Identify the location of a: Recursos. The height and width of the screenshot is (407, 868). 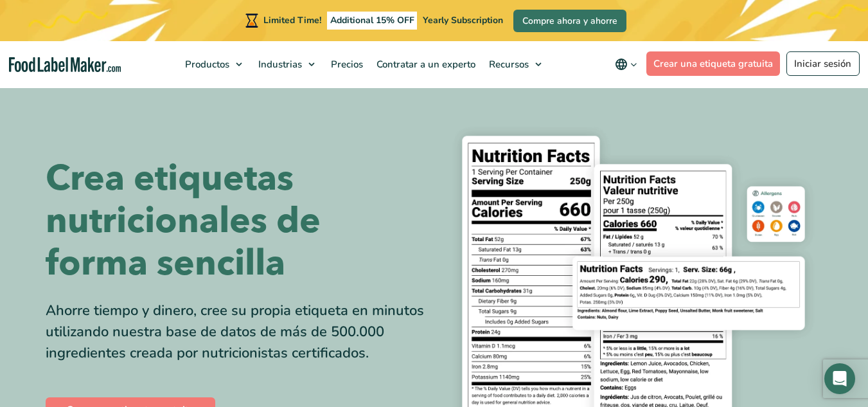
(515, 64).